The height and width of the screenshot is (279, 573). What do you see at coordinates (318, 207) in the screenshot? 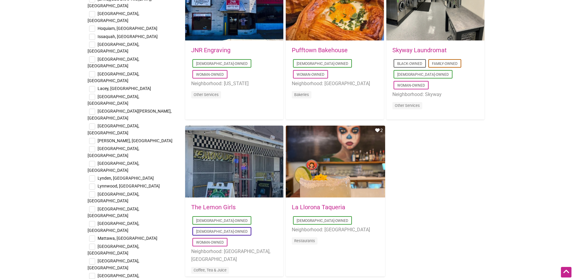
I see `a: La Llorona Taqueria` at bounding box center [318, 207].